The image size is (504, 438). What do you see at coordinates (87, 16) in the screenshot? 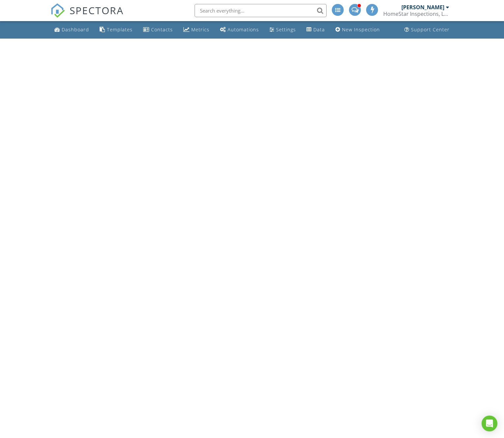
I see `a: SPECTORA` at bounding box center [87, 16].